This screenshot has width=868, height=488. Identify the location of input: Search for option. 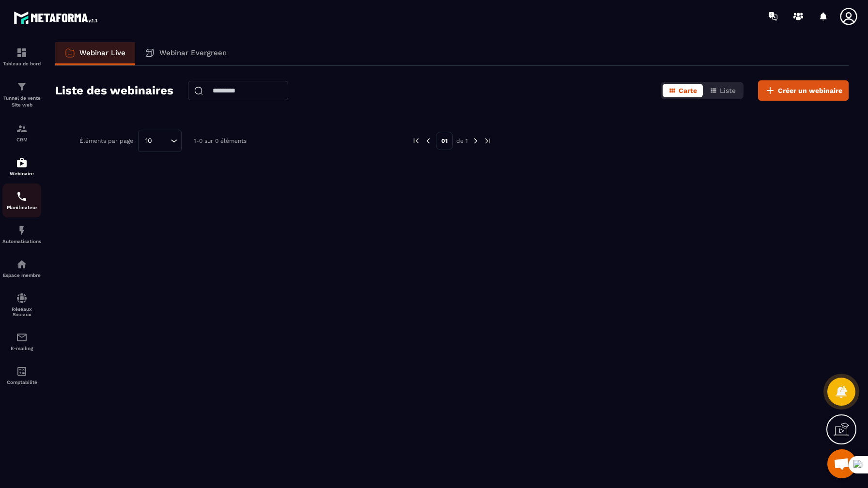
(162, 141).